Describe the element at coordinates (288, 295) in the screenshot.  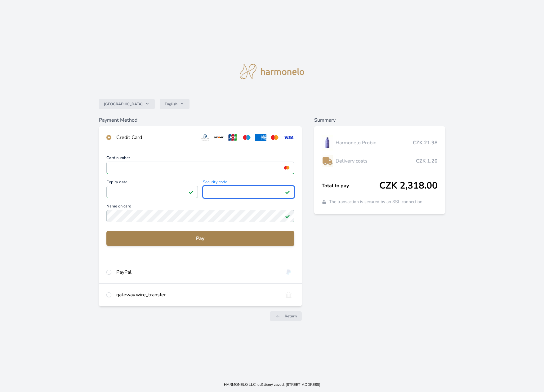
I see `img: bankTransfer_IBAN.svg` at that location.